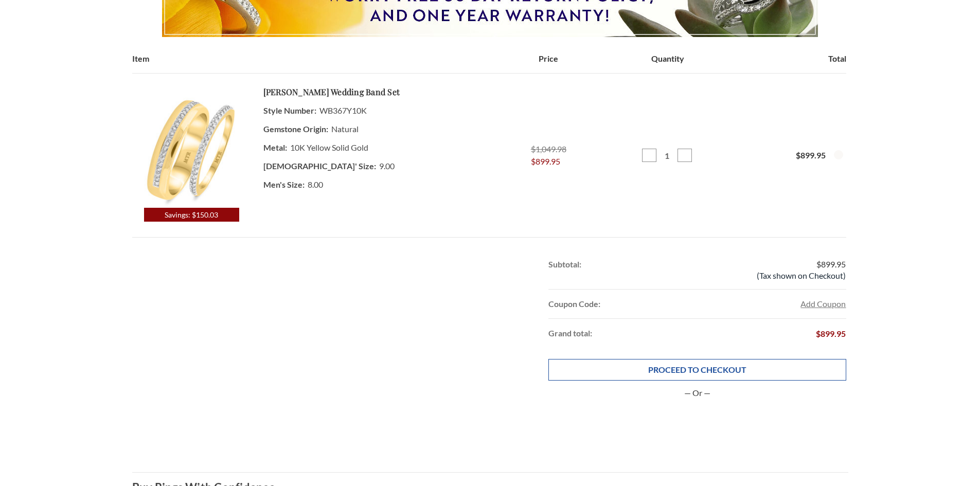 This screenshot has width=980, height=486. What do you see at coordinates (548, 149) in the screenshot?
I see `span: $1,049.98` at bounding box center [548, 149].